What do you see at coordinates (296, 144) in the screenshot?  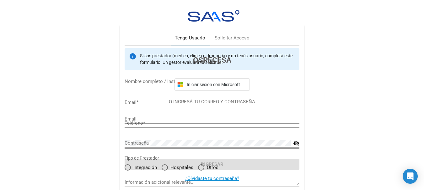 I see `mat-icon: visibility_off` at bounding box center [296, 144].